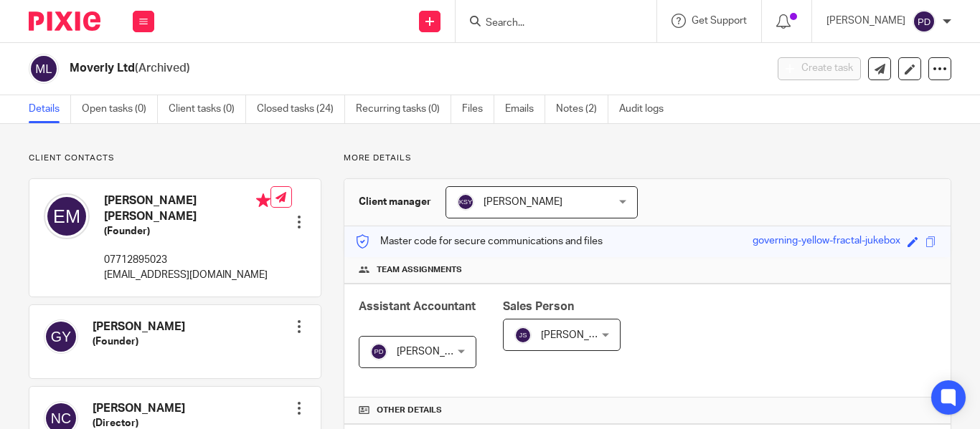 Image resolution: width=980 pixels, height=429 pixels. What do you see at coordinates (395, 203) in the screenshot?
I see `h3: Client manager` at bounding box center [395, 203].